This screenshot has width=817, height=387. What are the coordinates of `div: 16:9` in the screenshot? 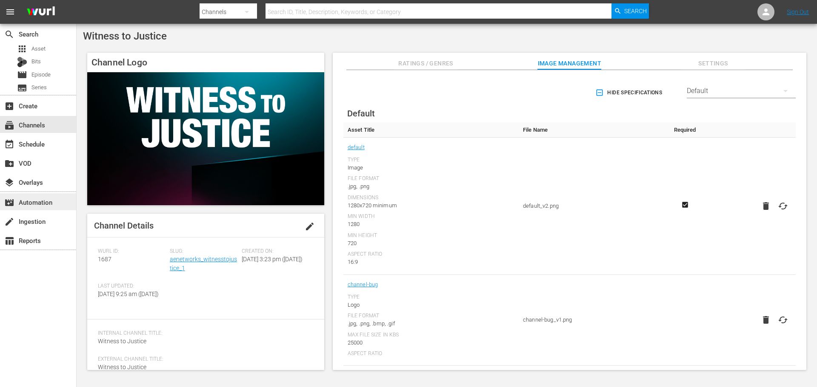 It's located at (431, 262).